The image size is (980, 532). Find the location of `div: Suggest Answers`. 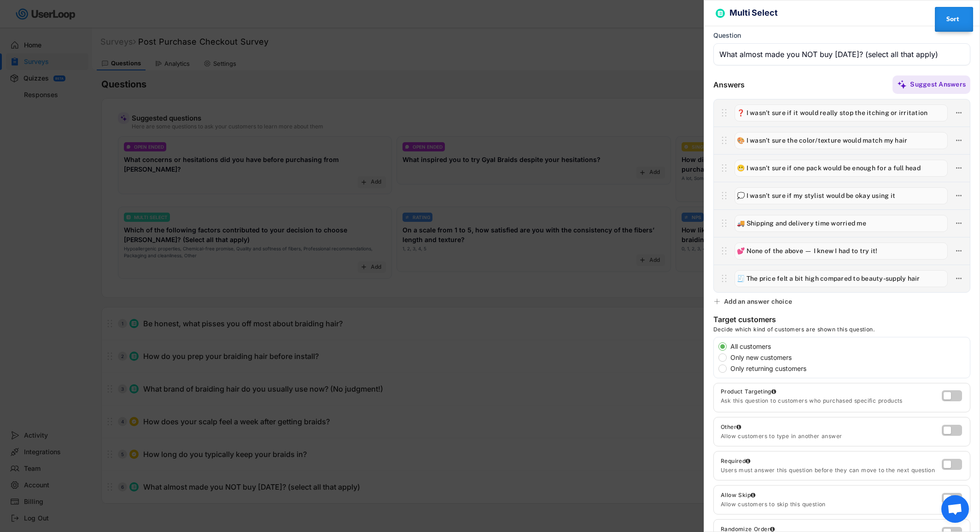

div: Suggest Answers is located at coordinates (938, 85).